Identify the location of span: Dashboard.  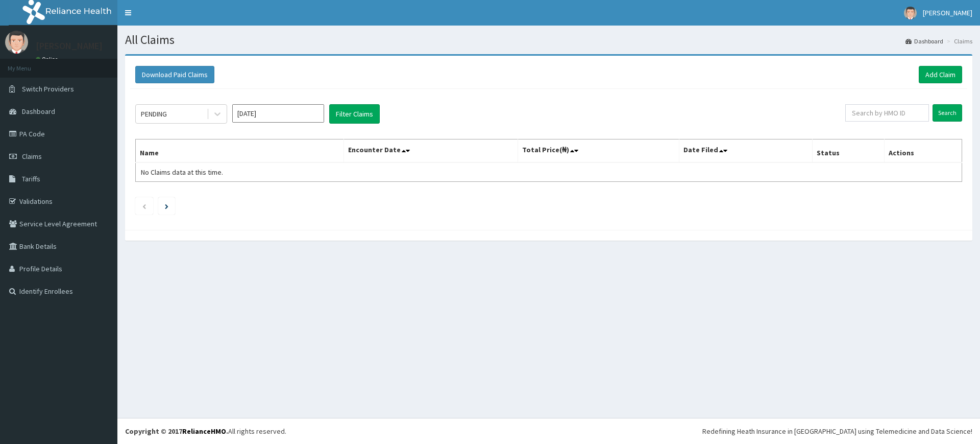
(38, 111).